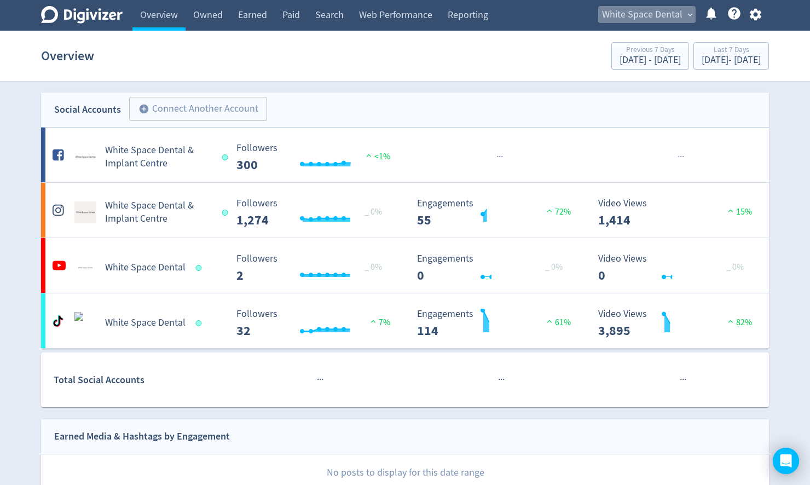  I want to click on svg: Video Views 3,895, so click(675, 323).